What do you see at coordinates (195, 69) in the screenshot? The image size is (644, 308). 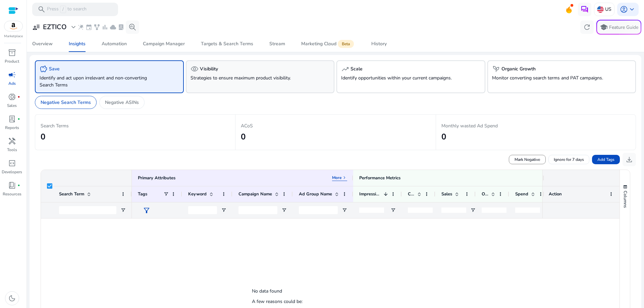 I see `span: visibility` at bounding box center [195, 69].